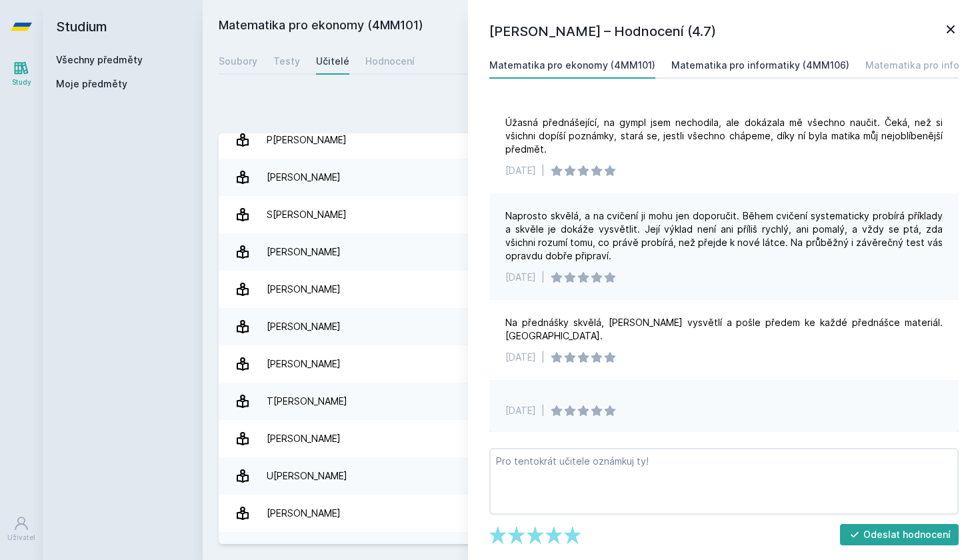 This screenshot has width=980, height=560. What do you see at coordinates (332, 61) in the screenshot?
I see `div: Učitelé` at bounding box center [332, 61].